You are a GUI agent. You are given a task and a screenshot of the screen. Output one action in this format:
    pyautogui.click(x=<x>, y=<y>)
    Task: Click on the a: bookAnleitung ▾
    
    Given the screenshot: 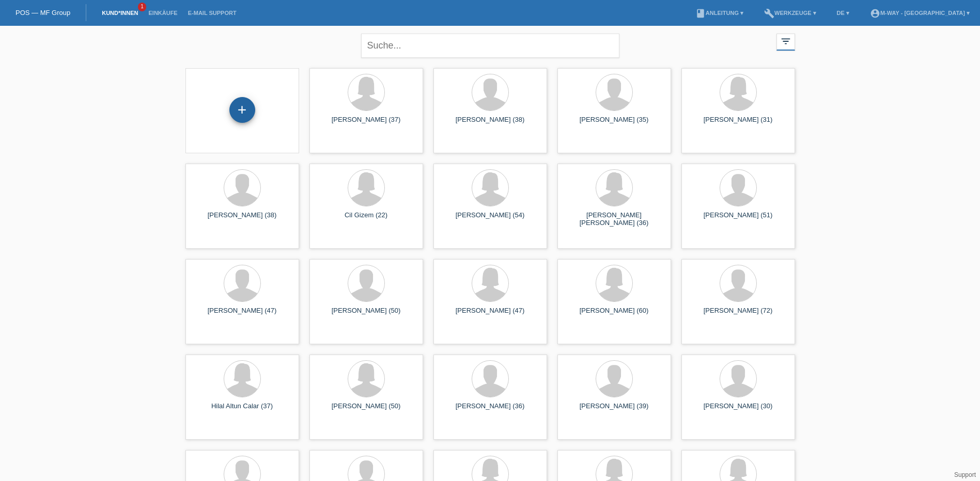 What is the action you would take?
    pyautogui.click(x=719, y=13)
    